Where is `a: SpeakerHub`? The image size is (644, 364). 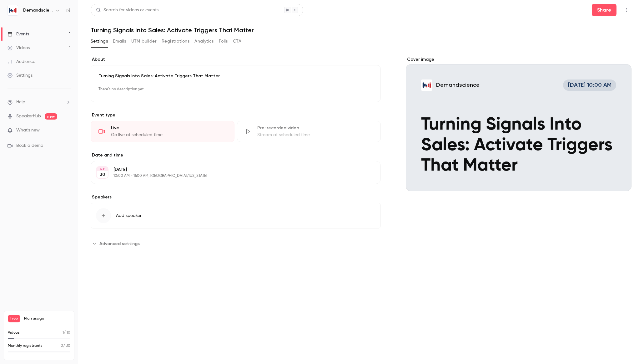 a: SpeakerHub is located at coordinates (29, 116).